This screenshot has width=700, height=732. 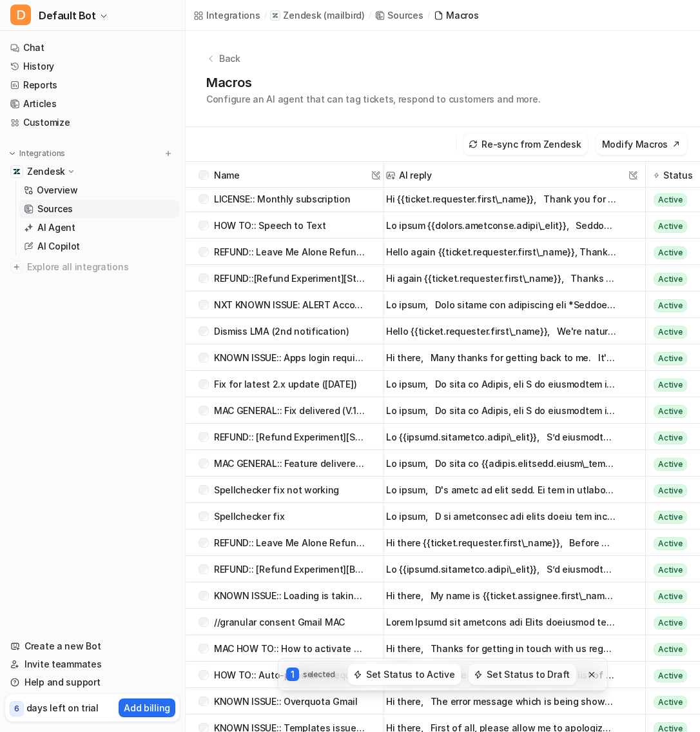 I want to click on p: Spellchecker fix, so click(x=250, y=515).